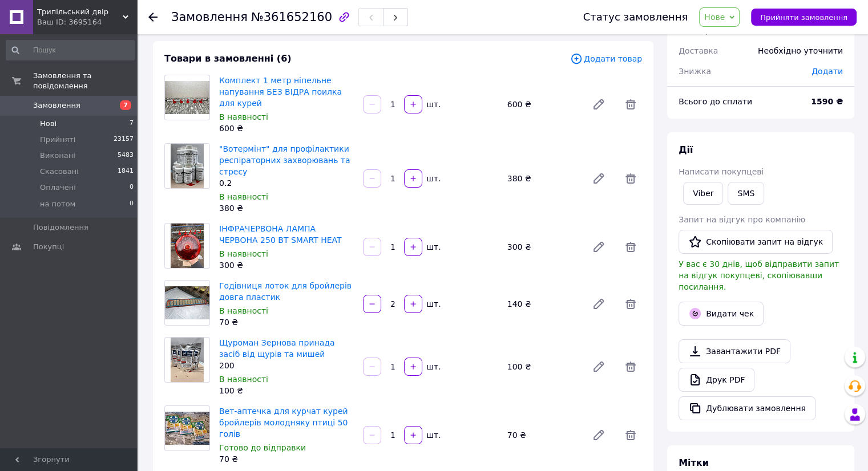 Image resolution: width=868 pixels, height=471 pixels. Describe the element at coordinates (85, 81) in the screenshot. I see `span: Замовлення та повідомлення` at that location.